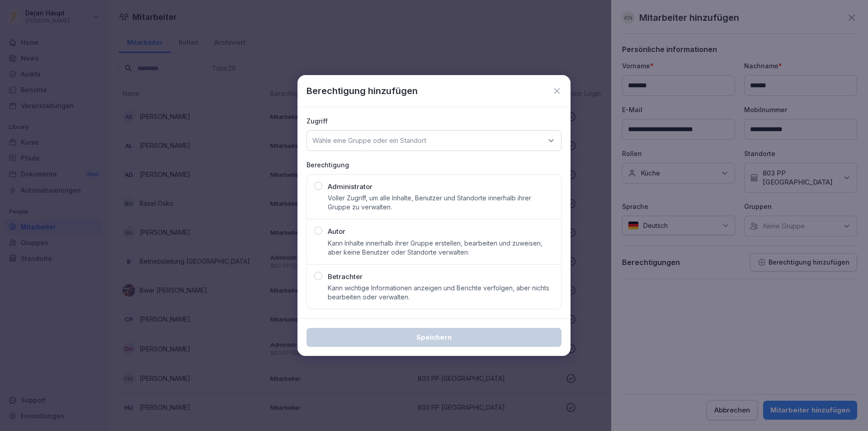  What do you see at coordinates (369, 140) in the screenshot?
I see `p: Wähle eine Gruppe oder ein Standort` at bounding box center [369, 140].